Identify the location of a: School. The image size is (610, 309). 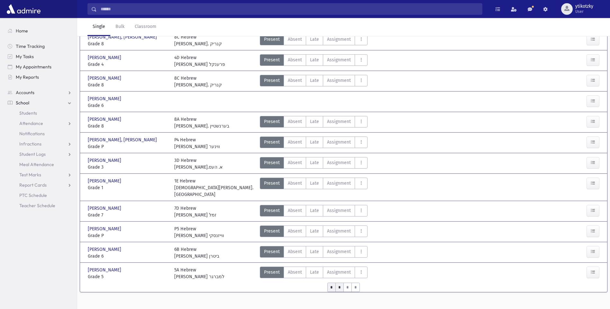
(40, 103).